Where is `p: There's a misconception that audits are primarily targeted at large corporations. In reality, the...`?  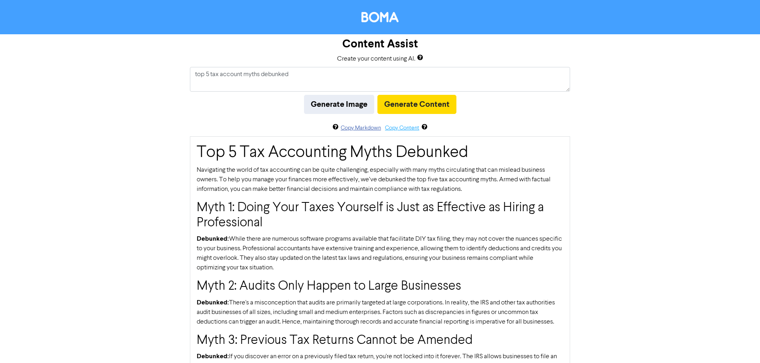
p: There's a misconception that audits are primarily targeted at large corporations. In reality, the... is located at coordinates (380, 312).